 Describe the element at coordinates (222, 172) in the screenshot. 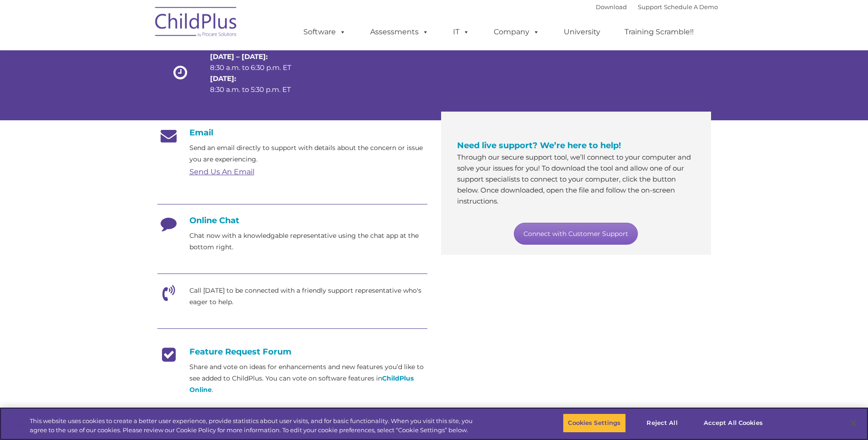

I see `a: Send Us An Email` at that location.